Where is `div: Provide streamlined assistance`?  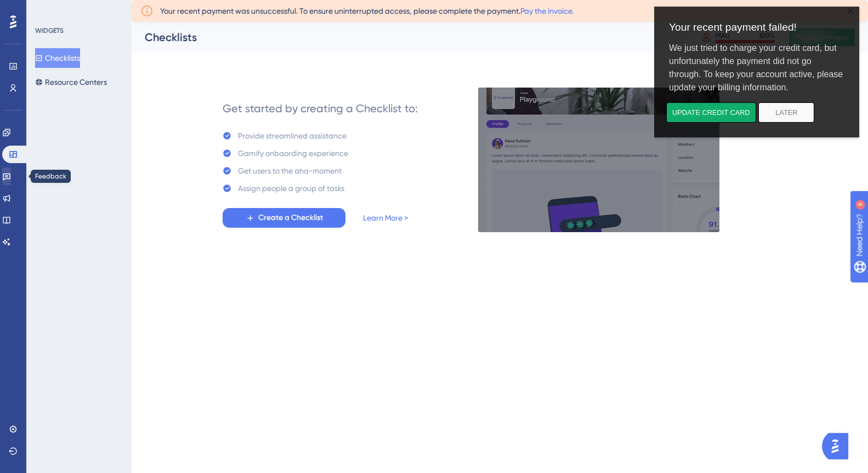
div: Provide streamlined assistance is located at coordinates (292, 136).